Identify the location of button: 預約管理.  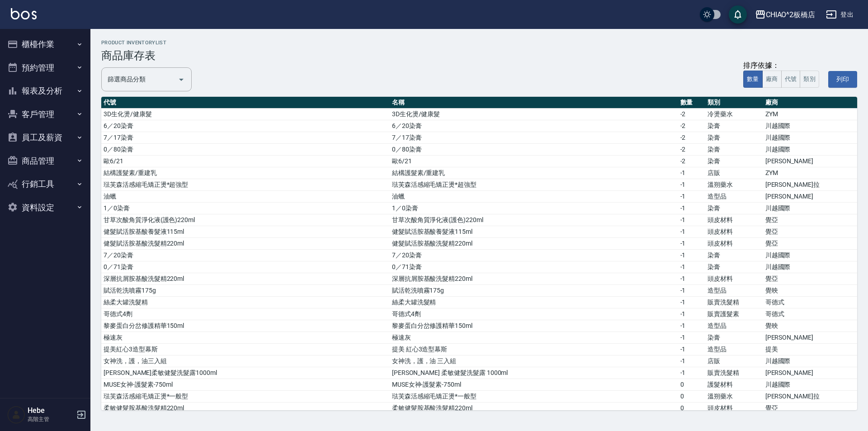
(45, 68).